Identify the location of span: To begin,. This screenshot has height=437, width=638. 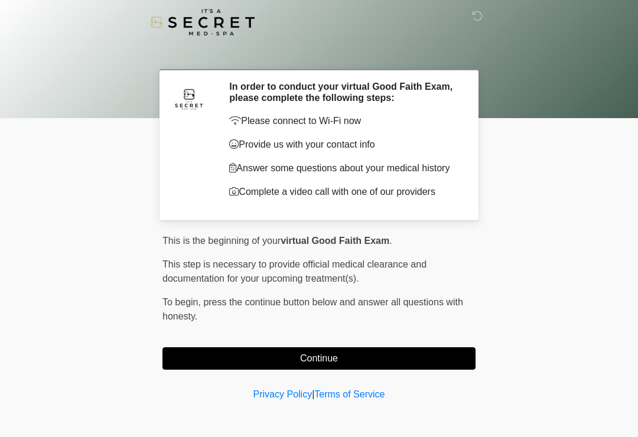
(182, 302).